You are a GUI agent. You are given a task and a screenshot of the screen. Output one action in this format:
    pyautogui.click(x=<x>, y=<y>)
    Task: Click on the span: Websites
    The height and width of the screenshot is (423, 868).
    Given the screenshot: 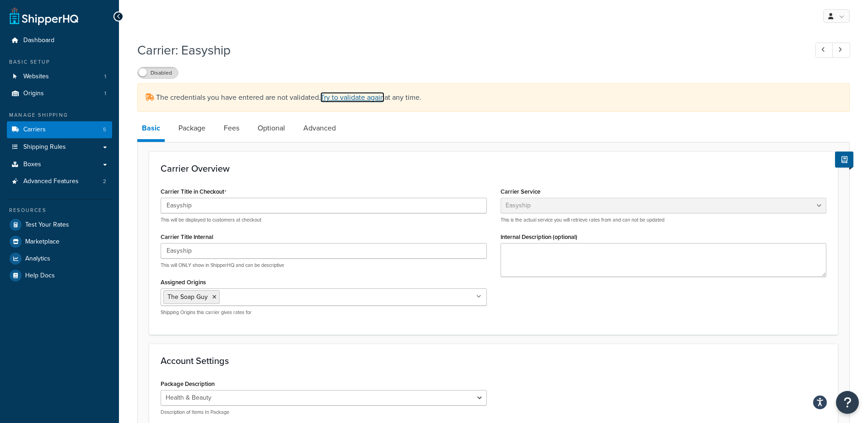 What is the action you would take?
    pyautogui.click(x=36, y=76)
    